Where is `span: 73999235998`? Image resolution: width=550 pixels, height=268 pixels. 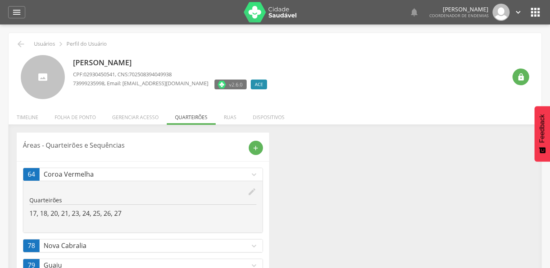 span: 73999235998 is located at coordinates (89, 83).